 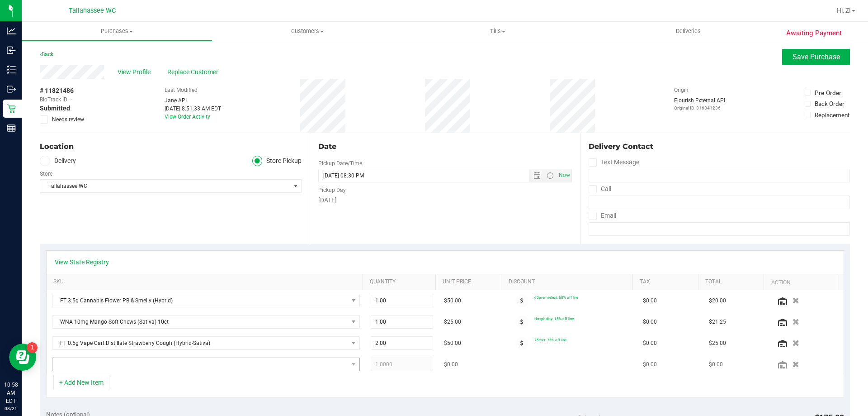 What do you see at coordinates (307, 31) in the screenshot?
I see `a: Customers` at bounding box center [307, 31].